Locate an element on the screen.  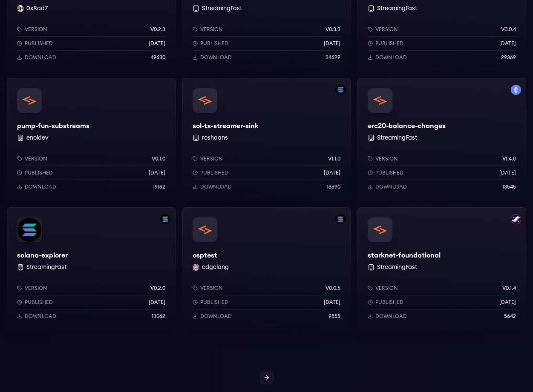
button: enoldev is located at coordinates (37, 138).